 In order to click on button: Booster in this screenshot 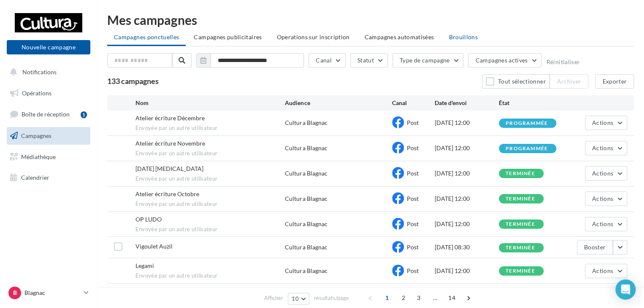, I will do `click(595, 247)`.